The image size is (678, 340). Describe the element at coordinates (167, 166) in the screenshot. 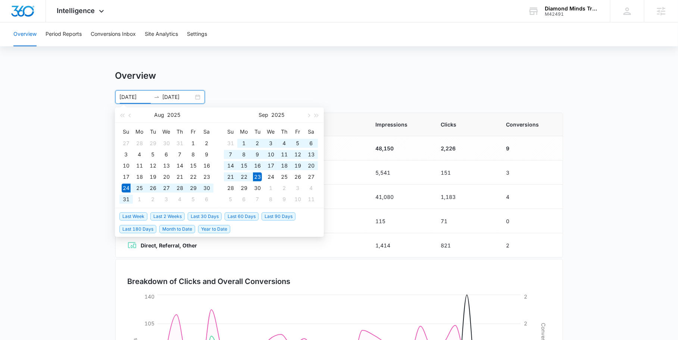

I see `td: 2025-08-13` at that location.